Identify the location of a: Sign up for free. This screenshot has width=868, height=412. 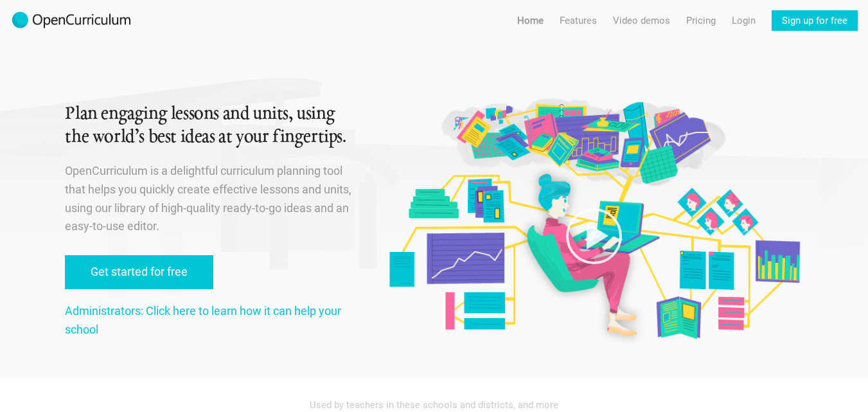
(815, 20).